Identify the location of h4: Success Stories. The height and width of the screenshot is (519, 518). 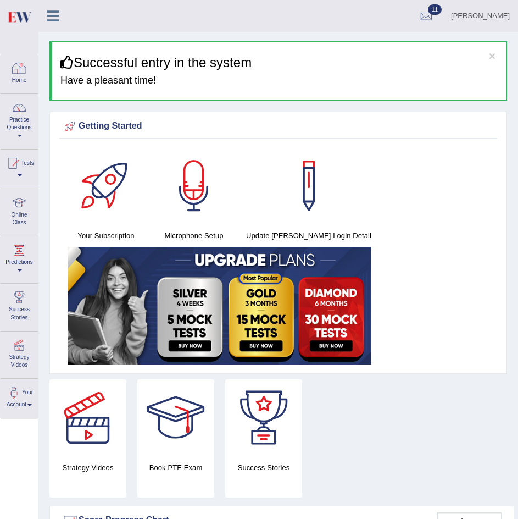
(264, 467).